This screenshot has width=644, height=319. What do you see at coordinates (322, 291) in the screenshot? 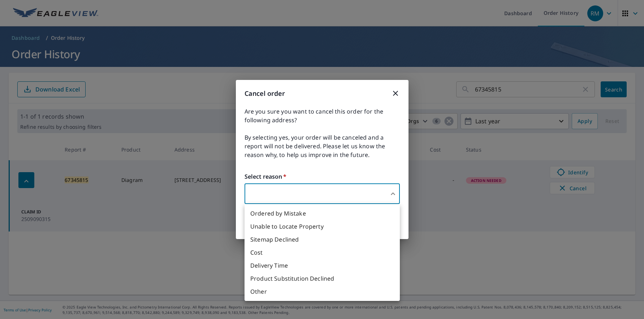
I see `li: Other` at bounding box center [322, 291].